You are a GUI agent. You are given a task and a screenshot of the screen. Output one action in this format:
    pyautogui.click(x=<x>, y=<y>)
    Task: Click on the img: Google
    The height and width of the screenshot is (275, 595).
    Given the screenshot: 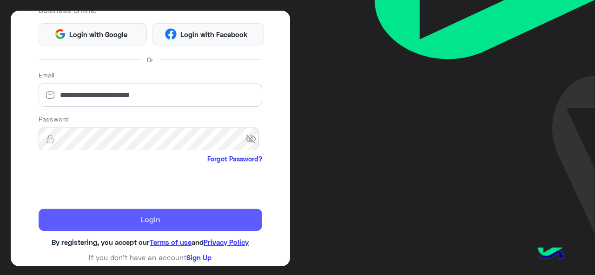 What is the action you would take?
    pyautogui.click(x=60, y=34)
    